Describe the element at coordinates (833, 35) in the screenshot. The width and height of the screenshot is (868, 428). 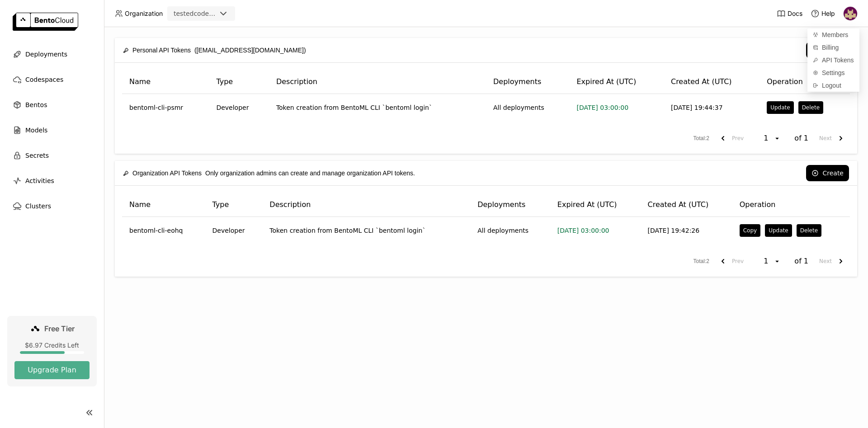
I see `a: Members` at that location.